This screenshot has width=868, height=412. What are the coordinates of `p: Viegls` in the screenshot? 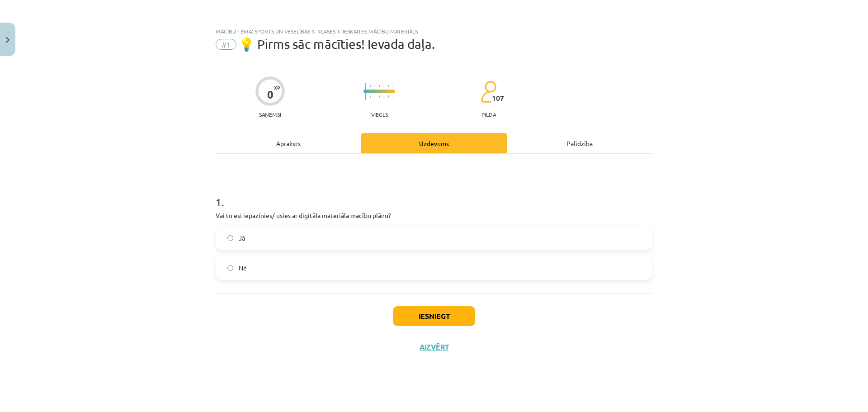 It's located at (379, 114).